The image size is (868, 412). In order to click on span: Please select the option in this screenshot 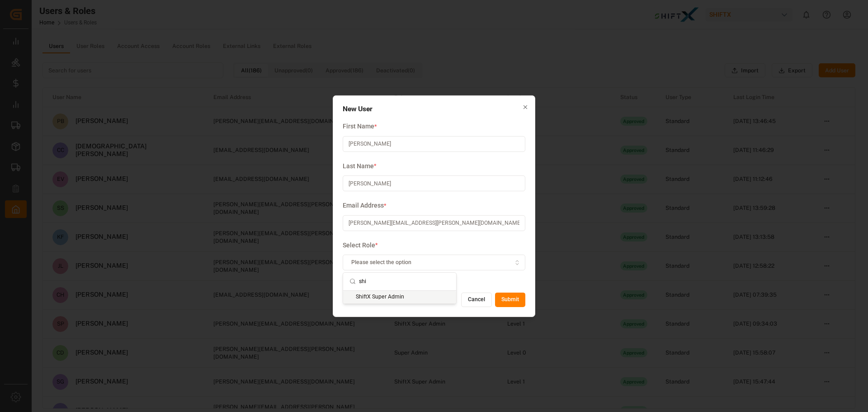, I will do `click(381, 263)`.